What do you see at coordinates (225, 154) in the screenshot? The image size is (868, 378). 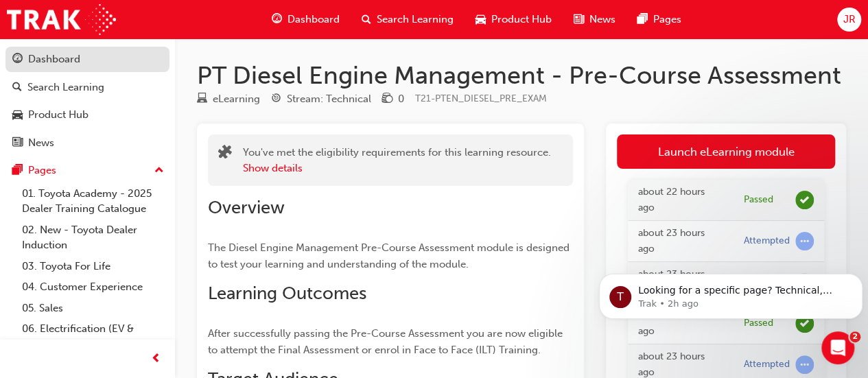 I see `span: puzzle-icon` at bounding box center [225, 154].